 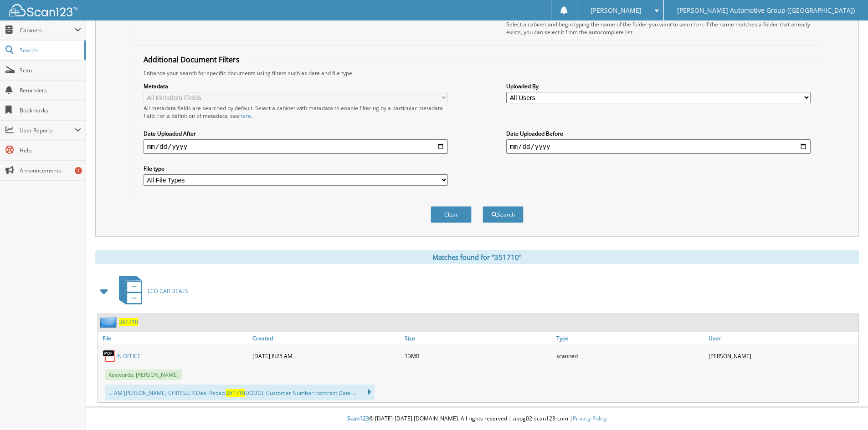 I want to click on a: 351710, so click(x=128, y=322).